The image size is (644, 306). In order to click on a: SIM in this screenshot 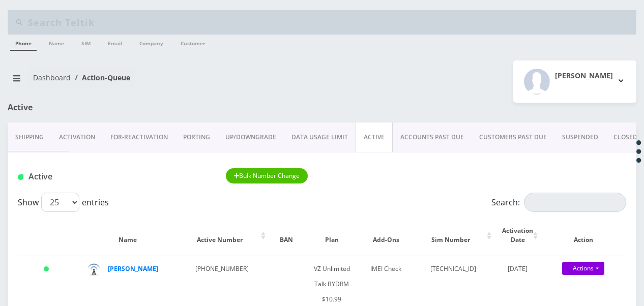, I will do `click(86, 42)`.